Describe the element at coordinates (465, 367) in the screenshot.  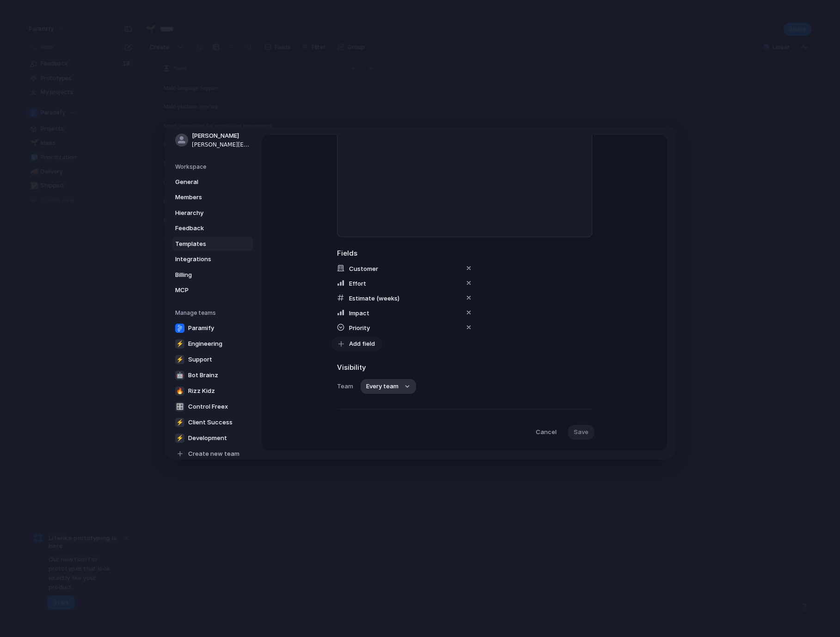
I see `span: Visibility` at that location.